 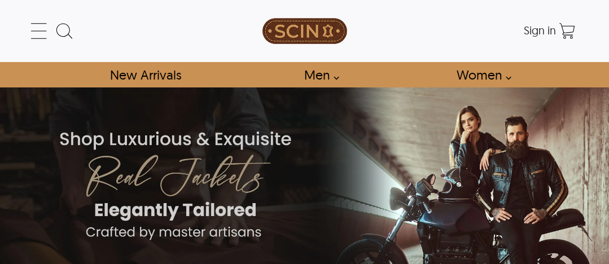 I want to click on a: Sign in, so click(x=540, y=32).